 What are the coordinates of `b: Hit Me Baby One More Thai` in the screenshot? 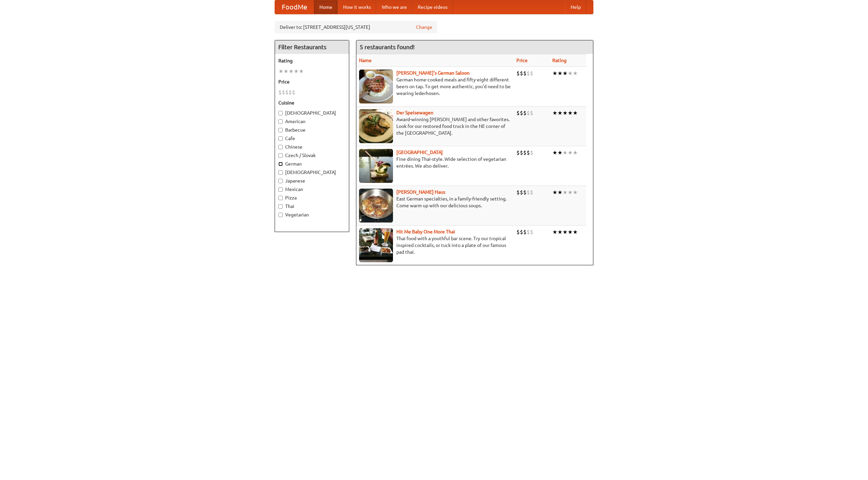 It's located at (426, 232).